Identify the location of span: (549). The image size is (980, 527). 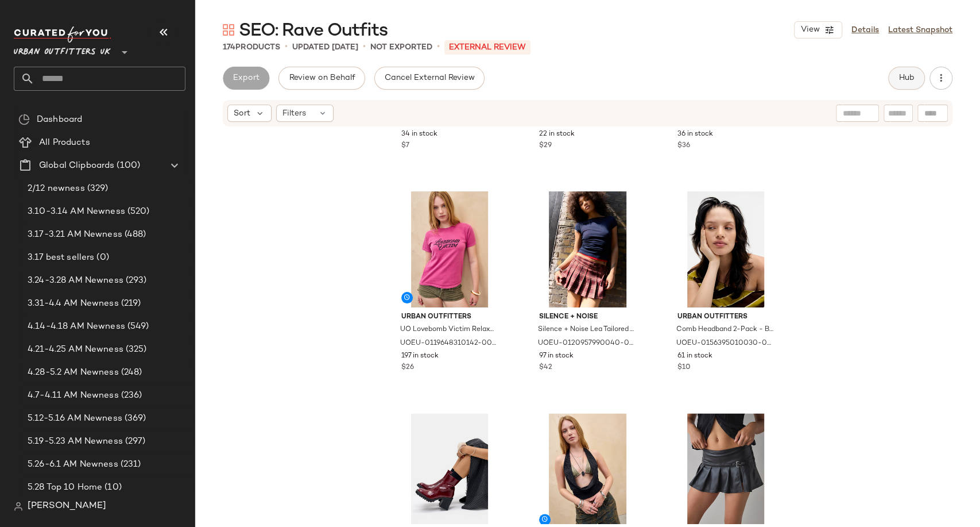
(137, 327).